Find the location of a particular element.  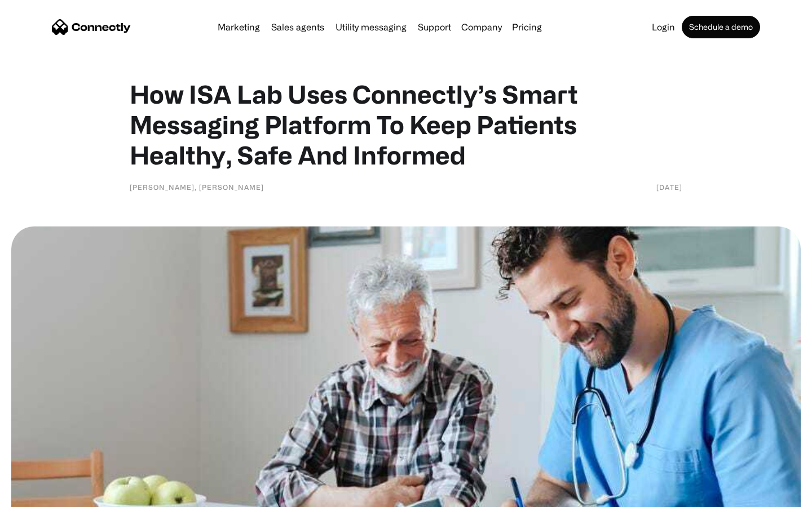

a: Schedule a demo is located at coordinates (721, 27).